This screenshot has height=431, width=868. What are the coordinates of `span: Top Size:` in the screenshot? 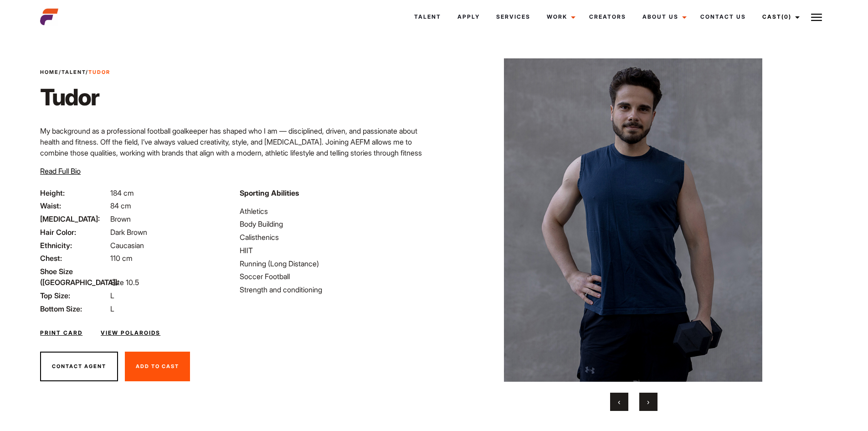 It's located at (74, 295).